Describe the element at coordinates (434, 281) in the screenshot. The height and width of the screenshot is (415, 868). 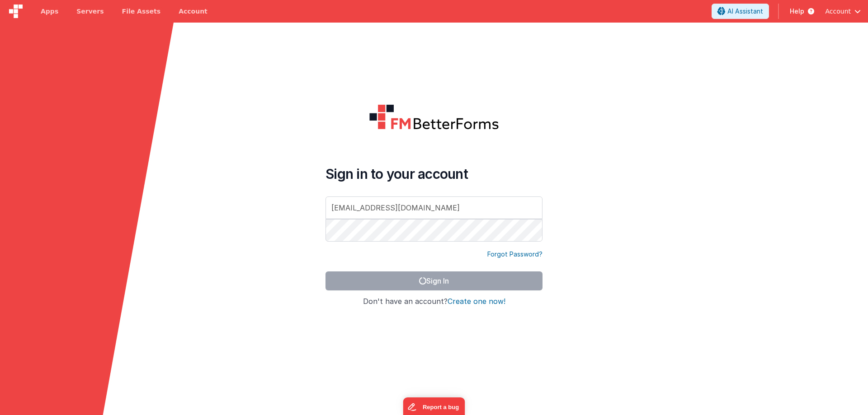
I see `button: Sign In` at that location.